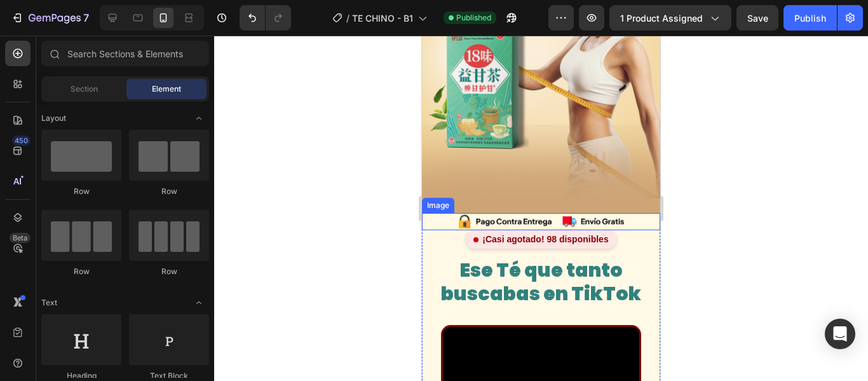 The width and height of the screenshot is (868, 381). Describe the element at coordinates (119, 203) in the screenshot. I see `div: ¡Casi agotado! 98 disponibles` at that location.